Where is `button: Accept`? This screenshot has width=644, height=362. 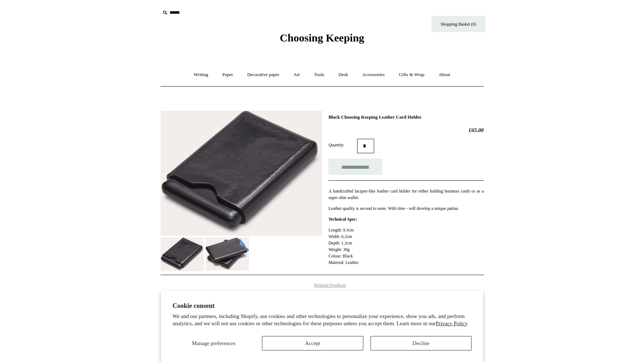
button: Accept is located at coordinates (312, 343).